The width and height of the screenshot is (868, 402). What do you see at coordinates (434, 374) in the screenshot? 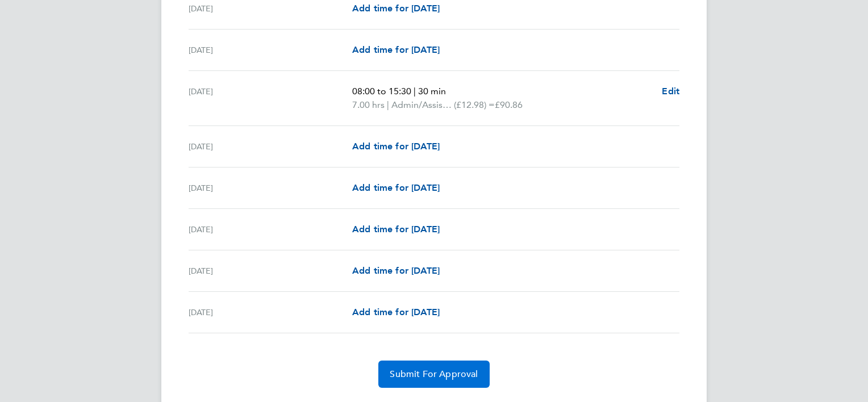
I see `span: Submit For Approval` at bounding box center [434, 374].